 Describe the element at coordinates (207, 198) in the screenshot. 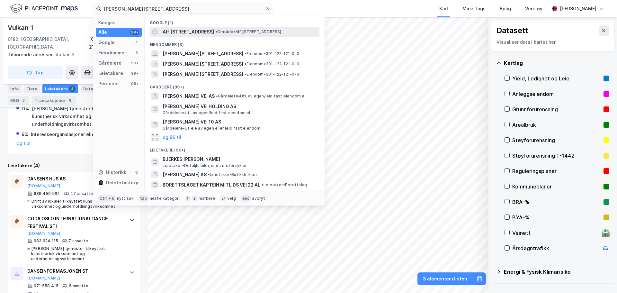

I see `div: markere` at that location.